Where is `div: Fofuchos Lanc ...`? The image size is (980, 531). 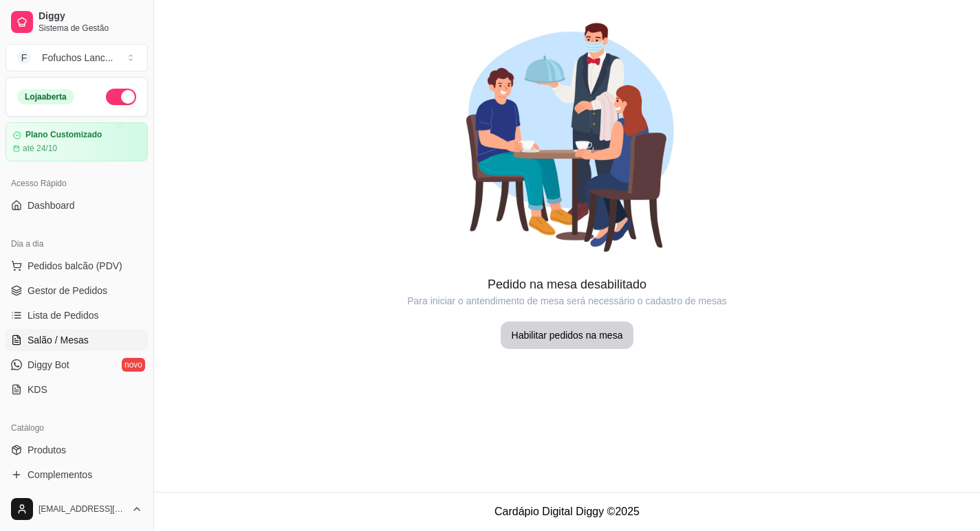
div: Fofuchos Lanc ... is located at coordinates (78, 58).